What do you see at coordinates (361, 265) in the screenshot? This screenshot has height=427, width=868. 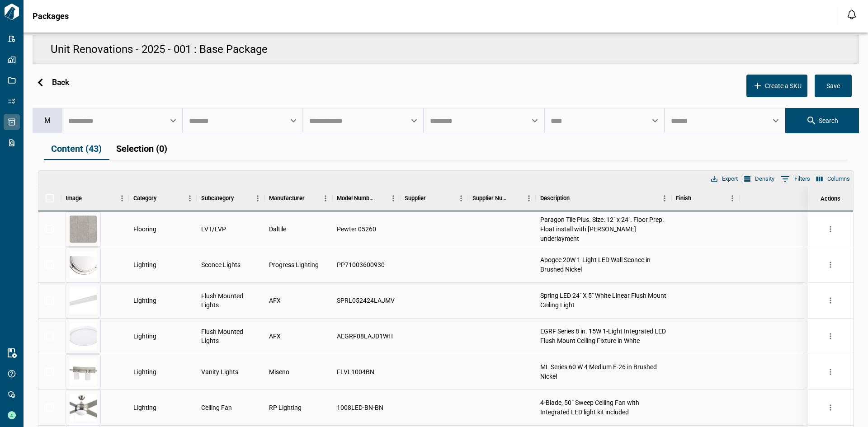 I see `span: PP71003600930` at bounding box center [361, 265].